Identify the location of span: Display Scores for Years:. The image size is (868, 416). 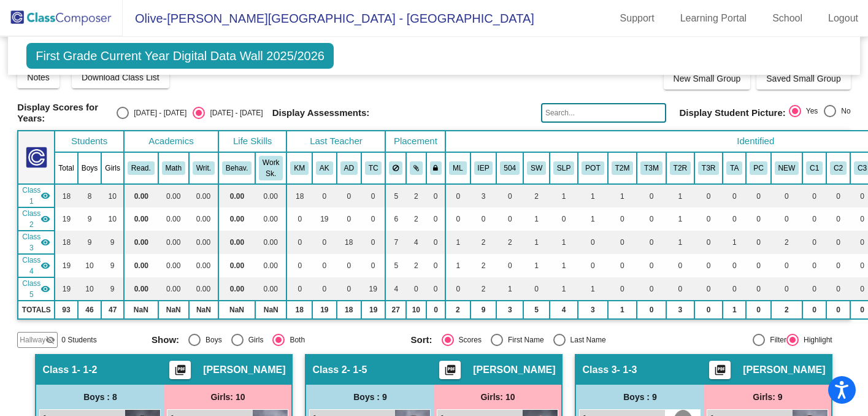
(62, 113).